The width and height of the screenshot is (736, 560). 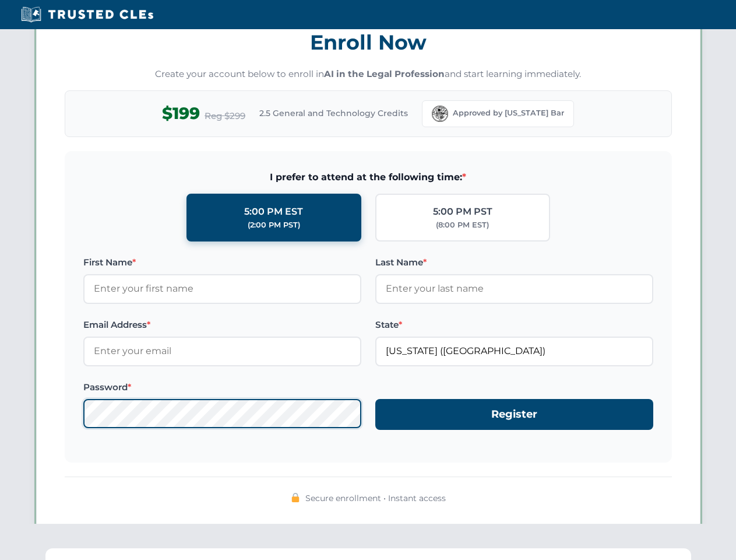 I want to click on span: Reg $299, so click(x=225, y=116).